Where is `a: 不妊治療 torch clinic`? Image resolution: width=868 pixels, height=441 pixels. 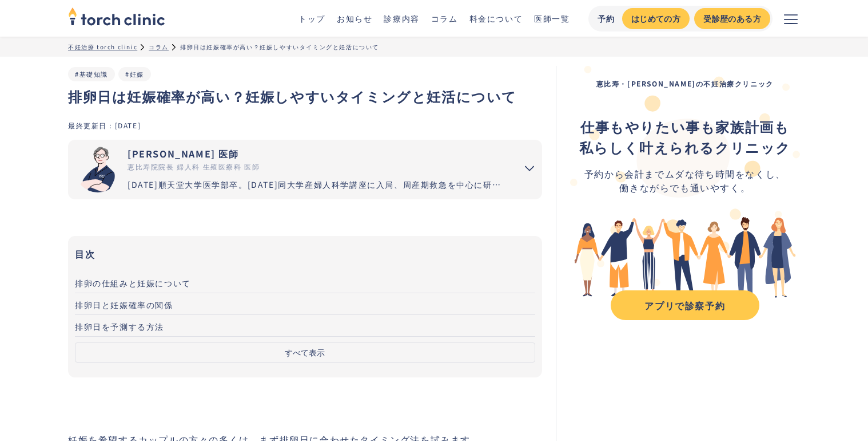
a: 不妊治療 torch clinic is located at coordinates (103, 46).